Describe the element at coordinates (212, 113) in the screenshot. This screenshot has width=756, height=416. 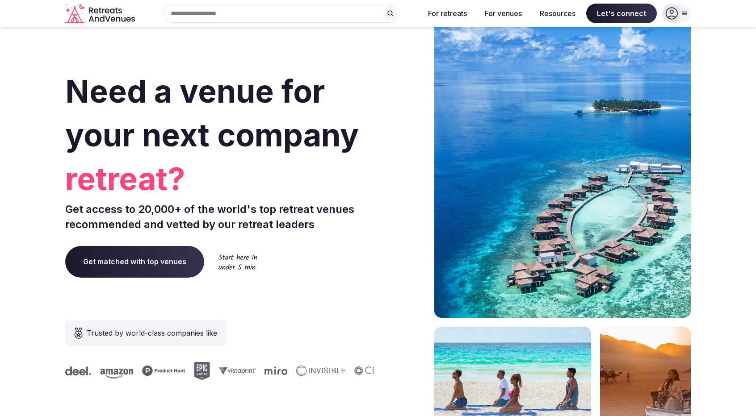
I see `span: Need a venue for your next company` at that location.